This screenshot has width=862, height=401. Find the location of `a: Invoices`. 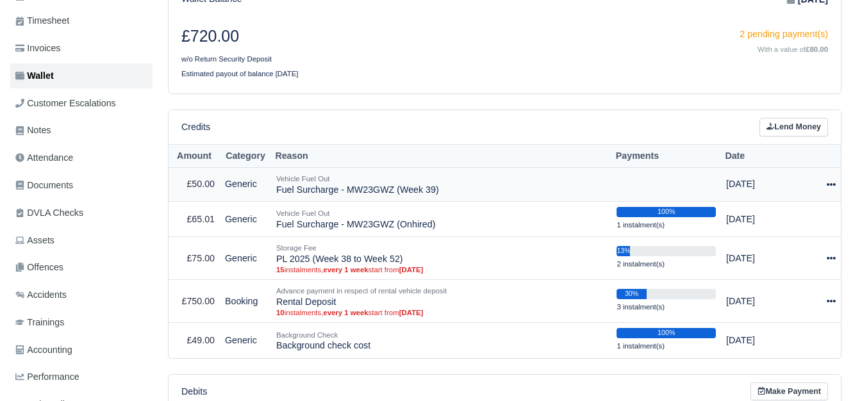

a: Invoices is located at coordinates (81, 48).